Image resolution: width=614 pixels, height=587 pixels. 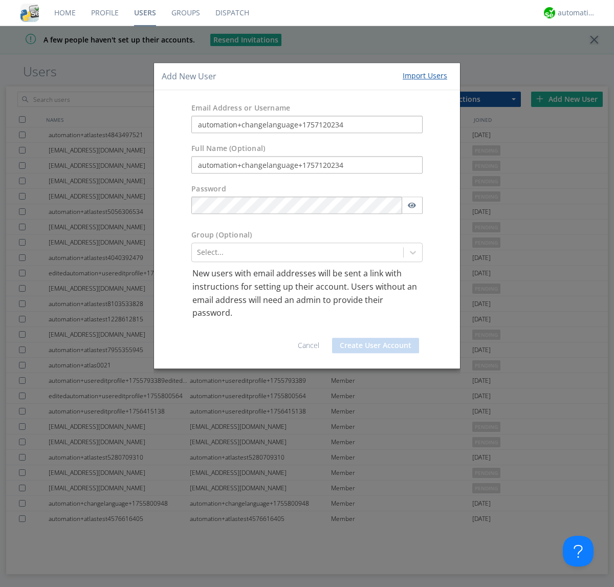 What do you see at coordinates (240, 108) in the screenshot?
I see `label: Email Address or Username` at bounding box center [240, 108].